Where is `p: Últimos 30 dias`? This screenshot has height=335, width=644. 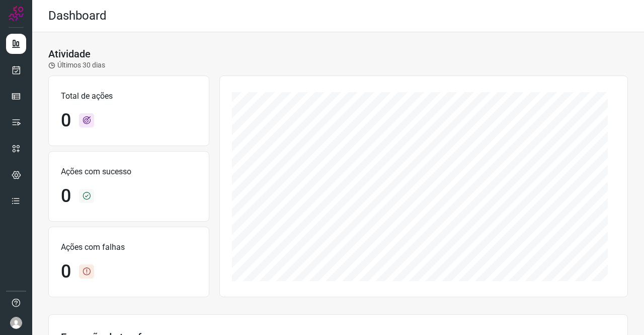
p: Últimos 30 dias is located at coordinates (76, 65).